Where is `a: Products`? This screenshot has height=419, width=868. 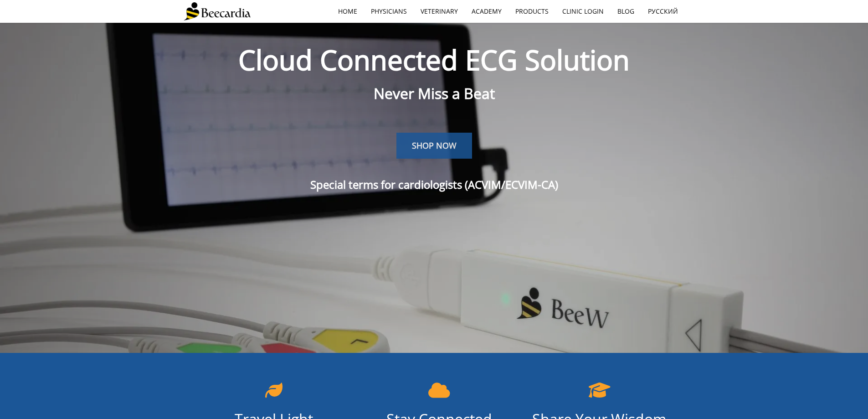 a: Products is located at coordinates (532, 11).